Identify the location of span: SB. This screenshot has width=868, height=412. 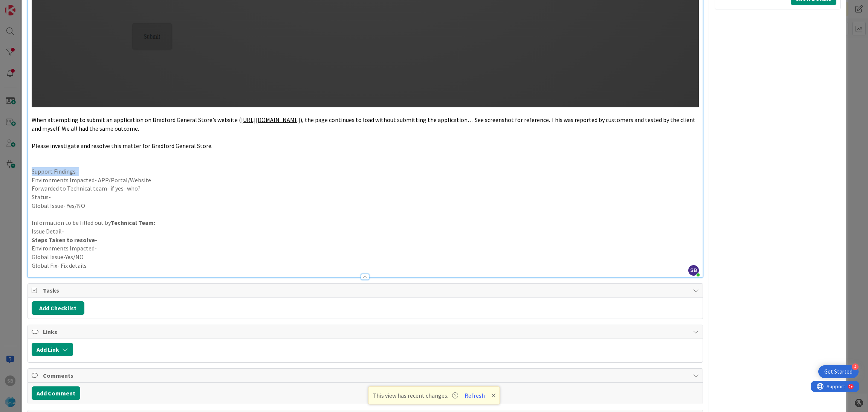
(693, 271).